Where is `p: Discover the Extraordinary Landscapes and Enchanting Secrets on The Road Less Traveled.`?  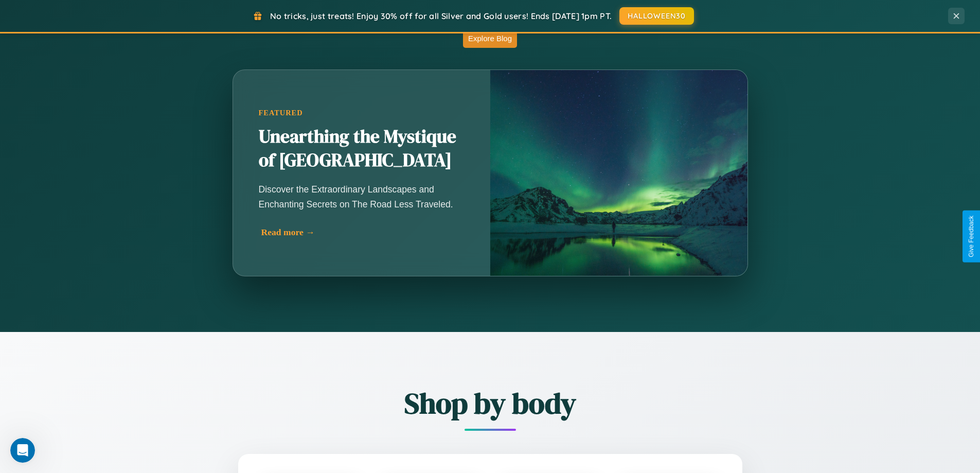
p: Discover the Extraordinary Landscapes and Enchanting Secrets on The Road Less Traveled. is located at coordinates (362, 197).